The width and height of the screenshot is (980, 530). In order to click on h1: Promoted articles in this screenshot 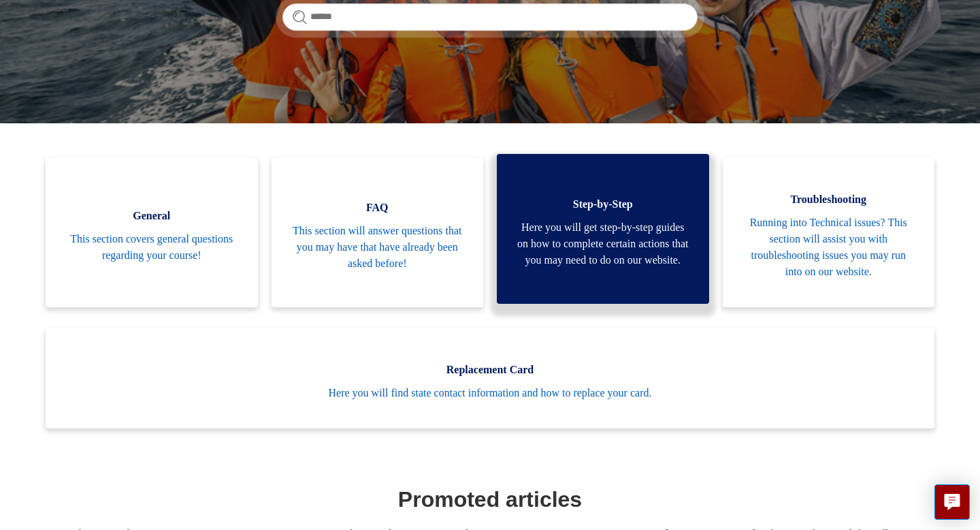, I will do `click(490, 499)`.